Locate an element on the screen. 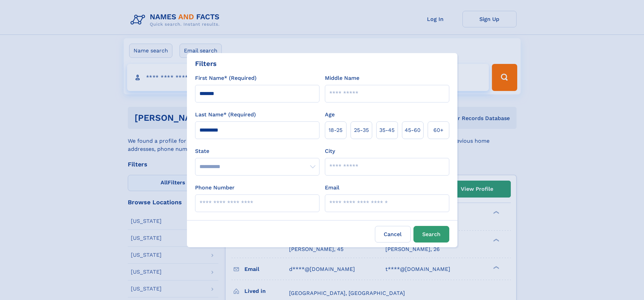  span: 18‑25 is located at coordinates (335, 130).